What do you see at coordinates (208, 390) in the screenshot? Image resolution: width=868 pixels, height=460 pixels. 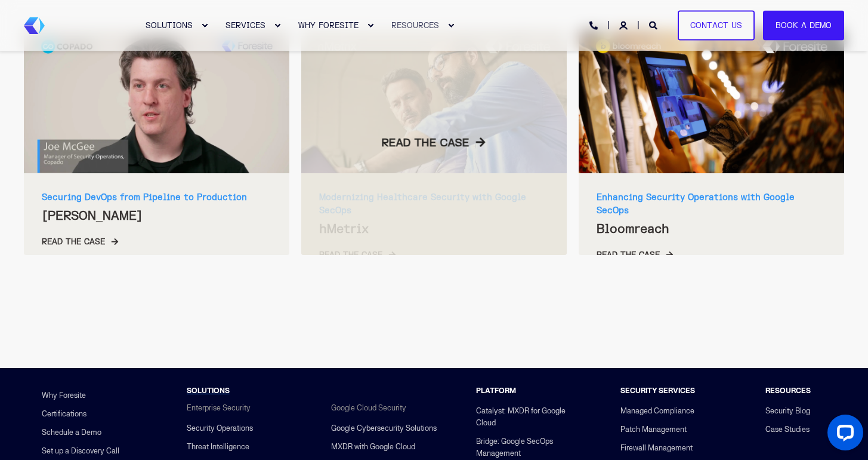 I see `a: SOLUTIONS` at bounding box center [208, 390].